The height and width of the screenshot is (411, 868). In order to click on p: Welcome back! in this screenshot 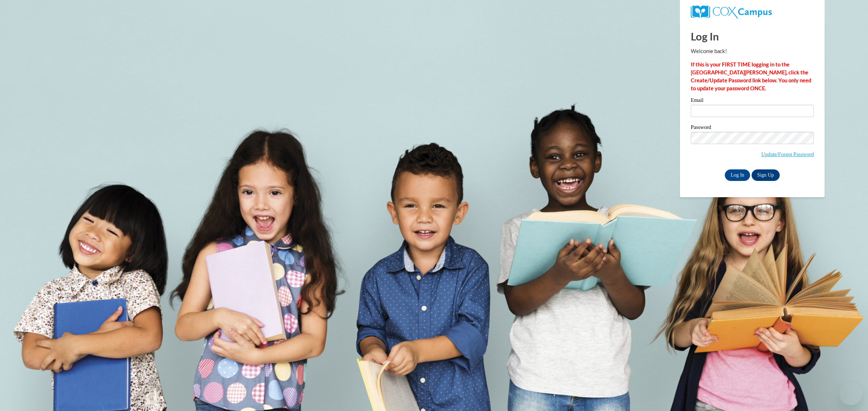, I will do `click(752, 51)`.